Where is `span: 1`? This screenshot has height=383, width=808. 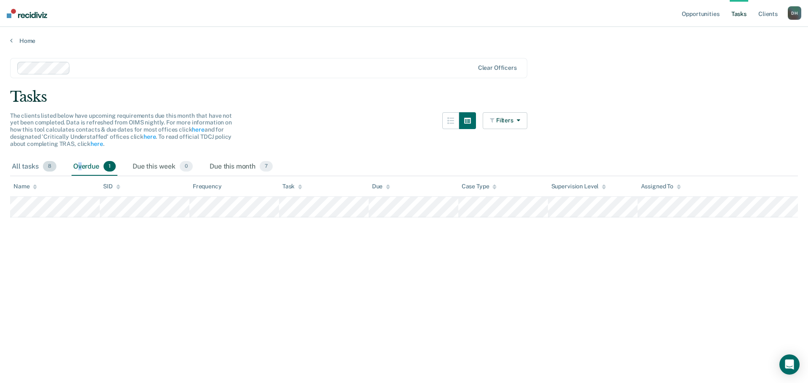
span: 1 is located at coordinates (109, 167).